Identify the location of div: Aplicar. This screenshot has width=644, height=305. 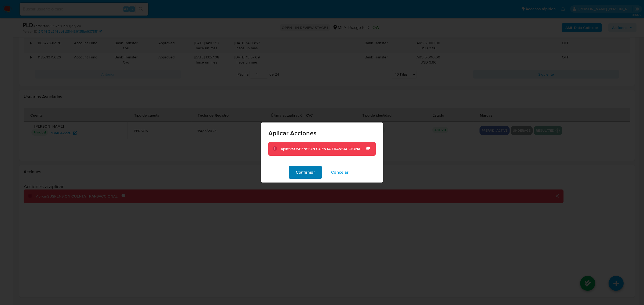
(323, 149).